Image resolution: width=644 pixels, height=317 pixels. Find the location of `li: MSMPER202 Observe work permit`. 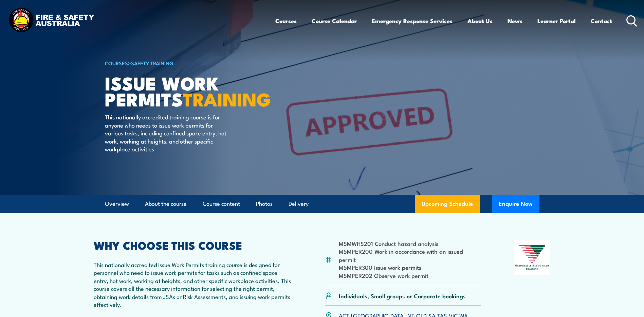

li: MSMPER202 Observe work permit is located at coordinates (410, 275).